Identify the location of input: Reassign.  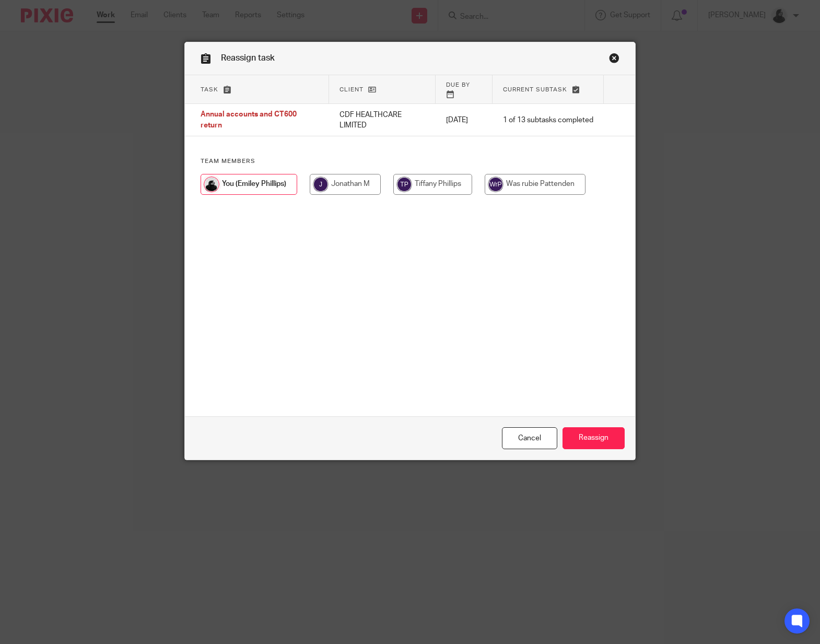
(594, 438).